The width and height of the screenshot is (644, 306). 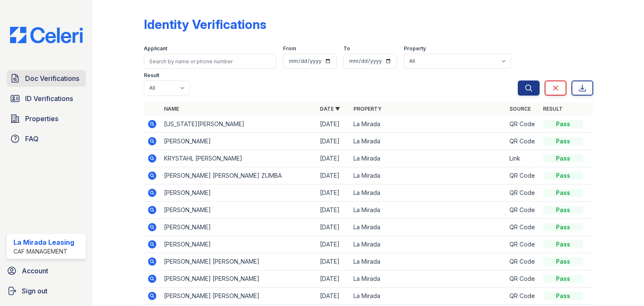 What do you see at coordinates (205, 24) in the screenshot?
I see `div: Identity Verifications` at bounding box center [205, 24].